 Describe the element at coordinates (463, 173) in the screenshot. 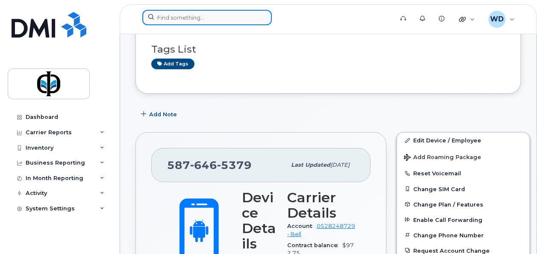

I see `button: Reset Voicemail` at that location.